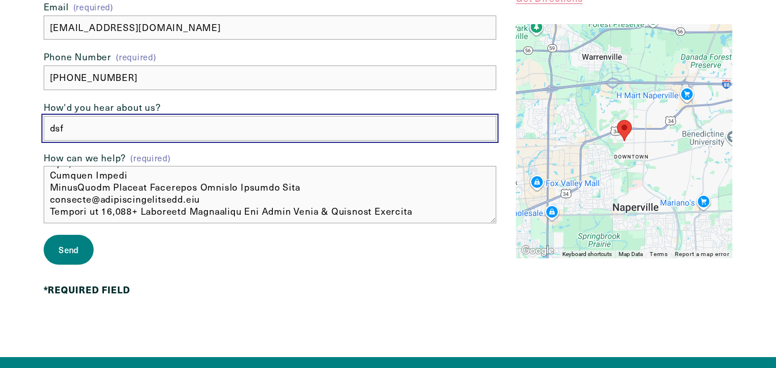 This screenshot has height=368, width=776. Describe the element at coordinates (56, 7) in the screenshot. I see `span: Email` at that location.